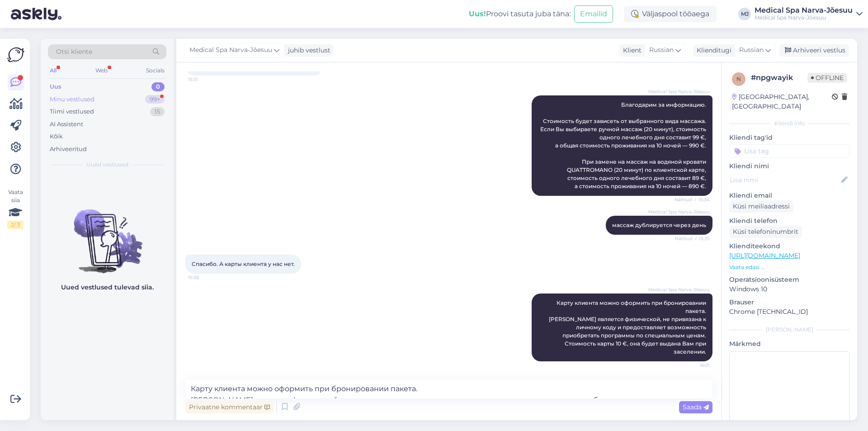 This screenshot has height=431, width=868. Describe the element at coordinates (659, 225) in the screenshot. I see `span: массаж дублируется через день` at that location.